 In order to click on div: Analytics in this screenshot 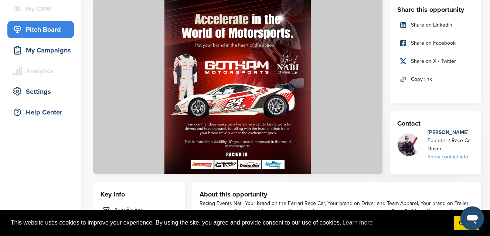, I will do `click(42, 71)`.